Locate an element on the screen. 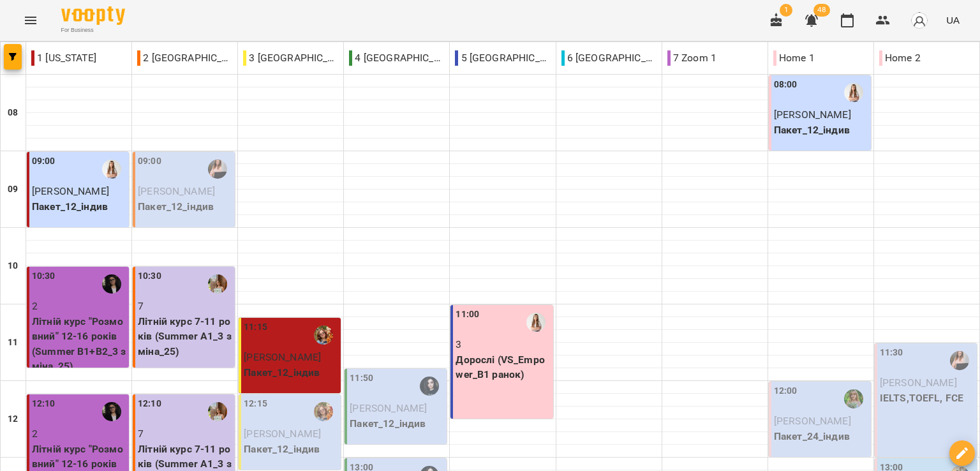 This screenshot has height=471, width=980. span: For Business is located at coordinates (93, 30).